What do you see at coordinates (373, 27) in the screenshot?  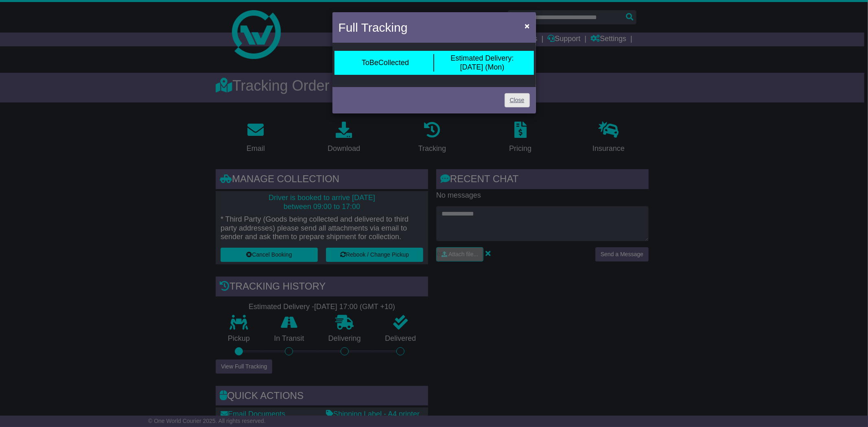 I see `h4: Full Tracking` at bounding box center [373, 27].